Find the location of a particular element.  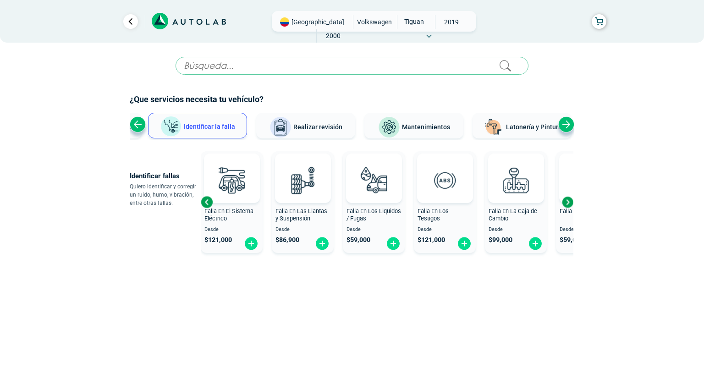

span: VOLKSWAGEN is located at coordinates (375, 22).